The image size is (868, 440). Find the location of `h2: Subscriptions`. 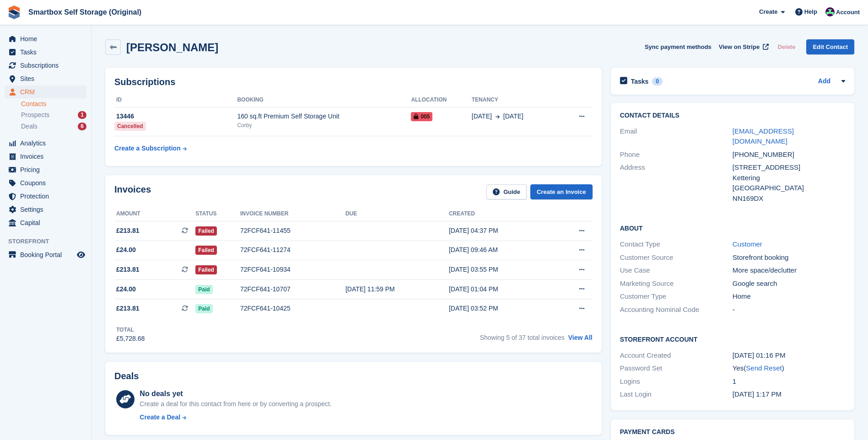

h2: Subscriptions is located at coordinates (353, 82).